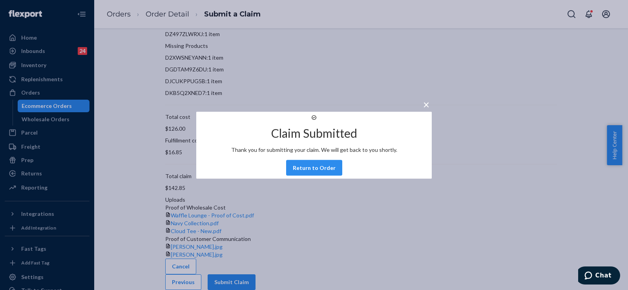 This screenshot has width=628, height=290. I want to click on p: Thank you for submitting your claim. We will get back to you shortly., so click(314, 149).